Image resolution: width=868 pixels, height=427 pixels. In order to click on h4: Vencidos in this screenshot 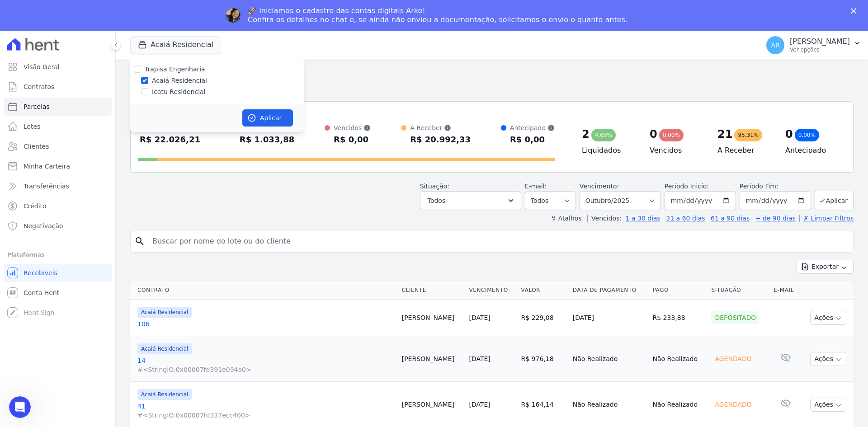, I will do `click(676, 151)`.